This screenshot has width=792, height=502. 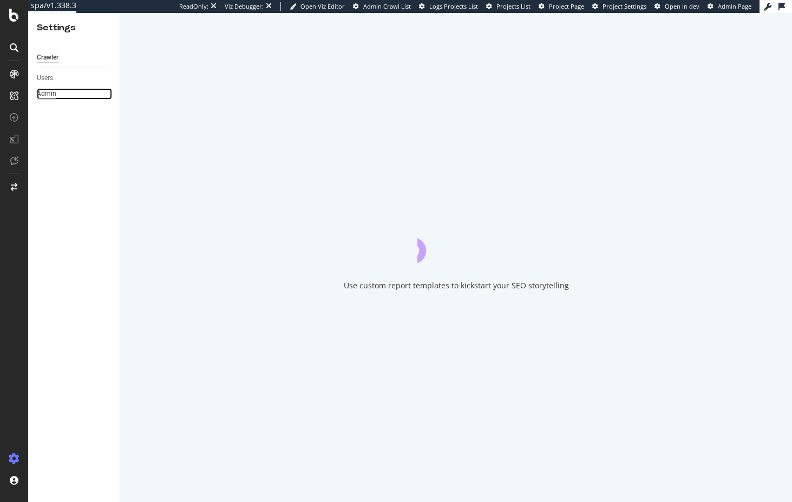 I want to click on span: Project Settings, so click(x=624, y=6).